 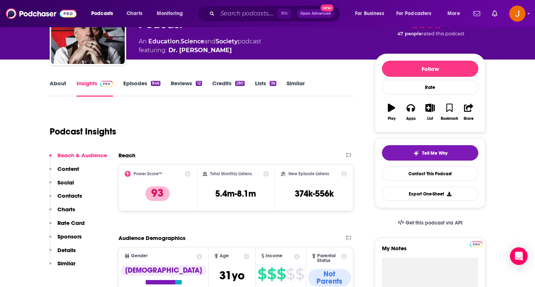 What do you see at coordinates (430, 119) in the screenshot?
I see `div: List` at bounding box center [430, 119].